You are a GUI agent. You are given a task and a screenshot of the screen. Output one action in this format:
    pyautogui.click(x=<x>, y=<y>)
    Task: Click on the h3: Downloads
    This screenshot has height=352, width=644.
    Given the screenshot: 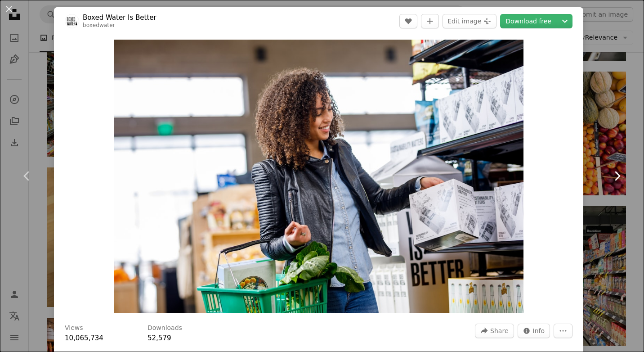 What is the action you would take?
    pyautogui.click(x=165, y=329)
    